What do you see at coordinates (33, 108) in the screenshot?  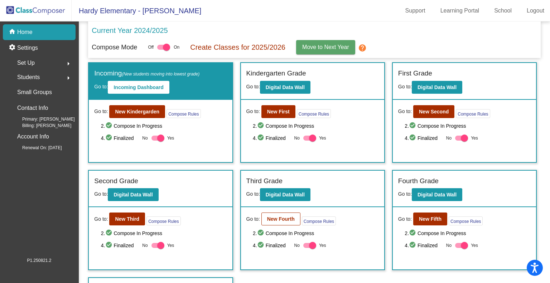 I see `p: Contact Info` at bounding box center [33, 108].